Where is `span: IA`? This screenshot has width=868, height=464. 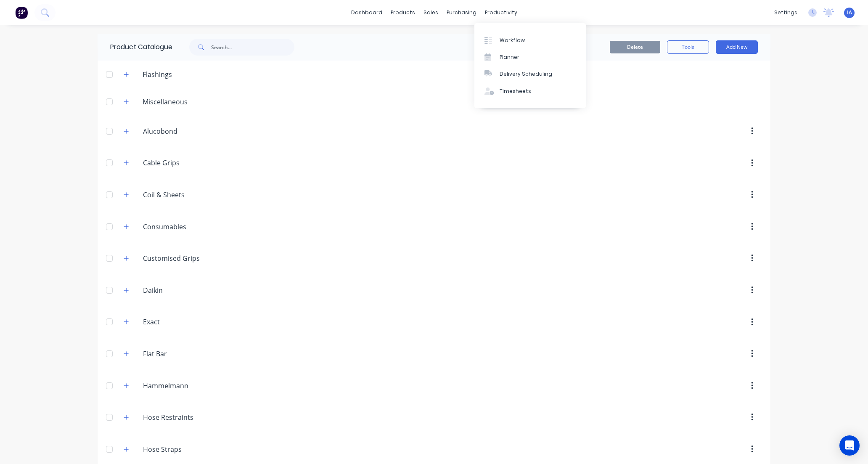
span: IA is located at coordinates (850, 13).